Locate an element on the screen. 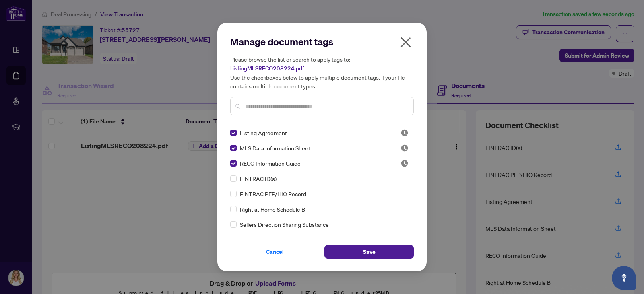 The height and width of the screenshot is (294, 644). span: close is located at coordinates (406, 43).